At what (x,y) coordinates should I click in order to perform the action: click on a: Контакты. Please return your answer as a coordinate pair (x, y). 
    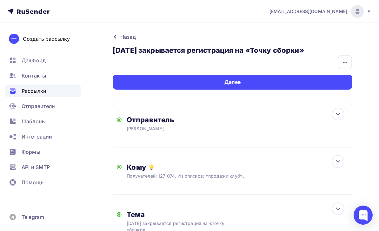
    Looking at the image, I should click on (43, 76).